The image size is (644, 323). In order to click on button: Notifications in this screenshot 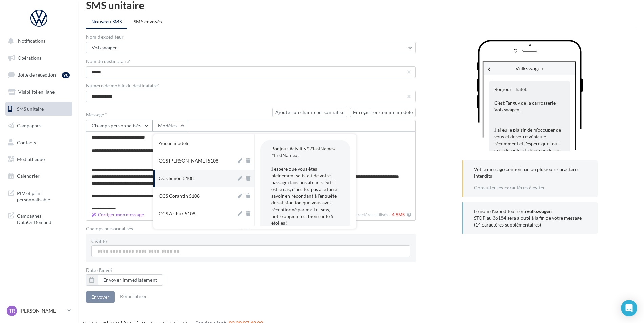, I will do `click(38, 41)`.